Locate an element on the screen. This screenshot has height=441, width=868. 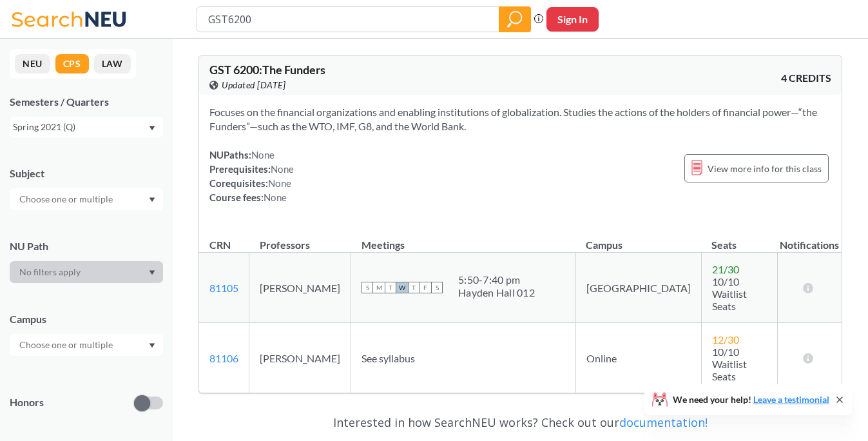
div: Semesters / Quarters is located at coordinates (86, 102).